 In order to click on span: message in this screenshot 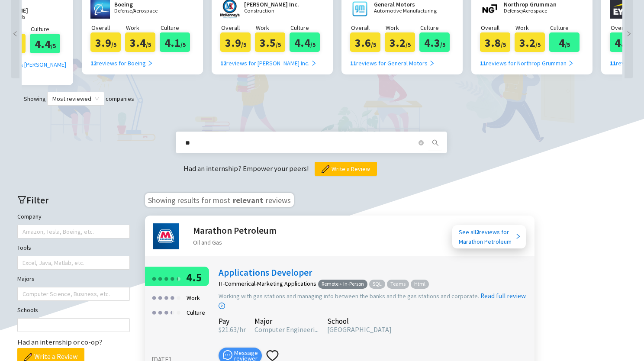, I will do `click(228, 355)`.